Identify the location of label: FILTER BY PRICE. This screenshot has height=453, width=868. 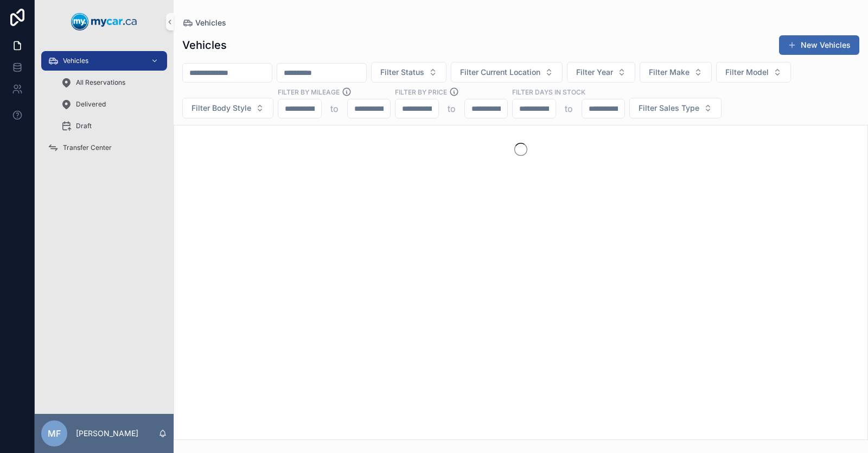
(421, 91).